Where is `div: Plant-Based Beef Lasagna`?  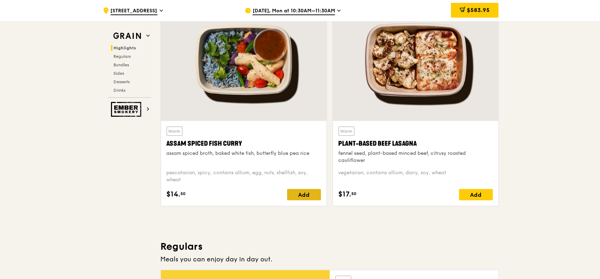
div: Plant-Based Beef Lasagna is located at coordinates (416, 144).